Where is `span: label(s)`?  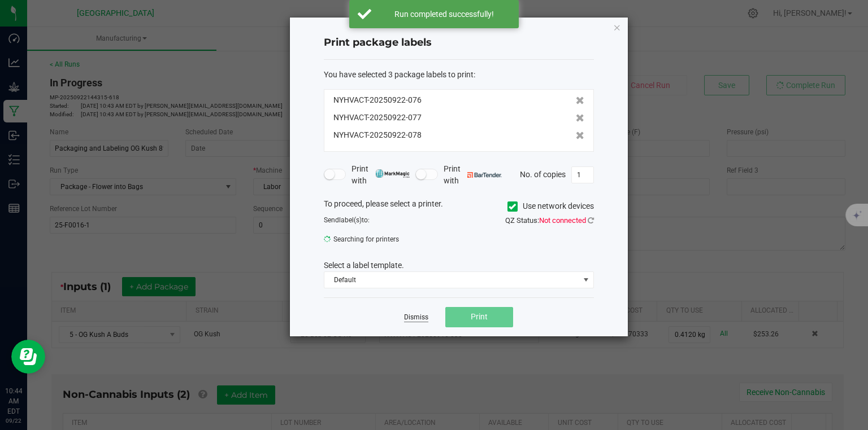
span: label(s) is located at coordinates (350, 220).